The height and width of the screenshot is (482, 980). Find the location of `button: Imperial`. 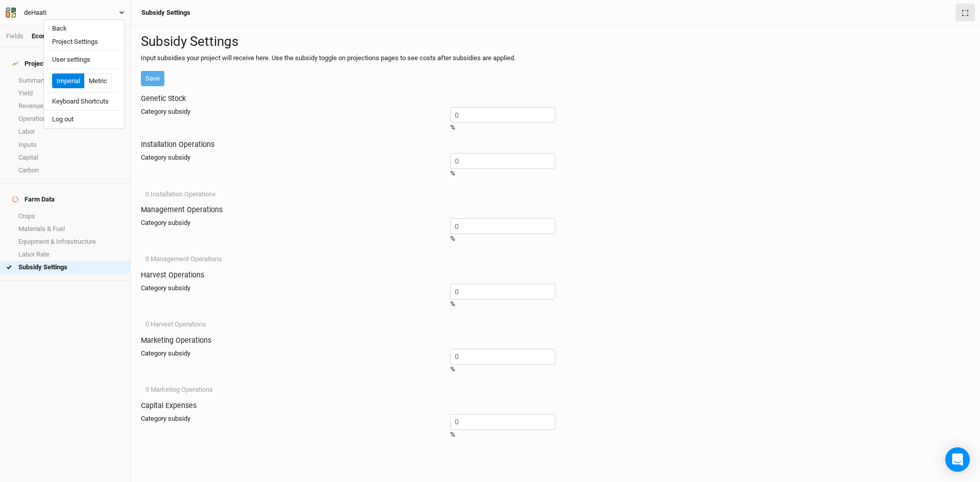

button: Imperial is located at coordinates (68, 81).